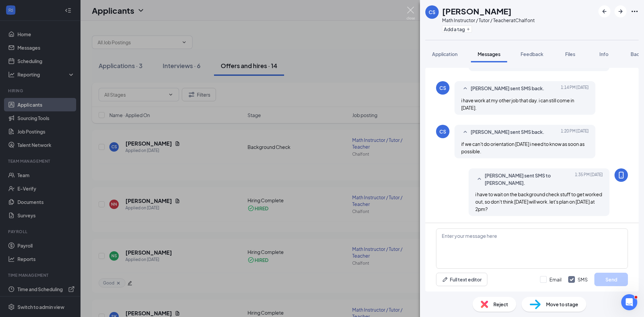 The width and height of the screenshot is (644, 317). What do you see at coordinates (532, 54) in the screenshot?
I see `span: Feedback` at bounding box center [532, 54].